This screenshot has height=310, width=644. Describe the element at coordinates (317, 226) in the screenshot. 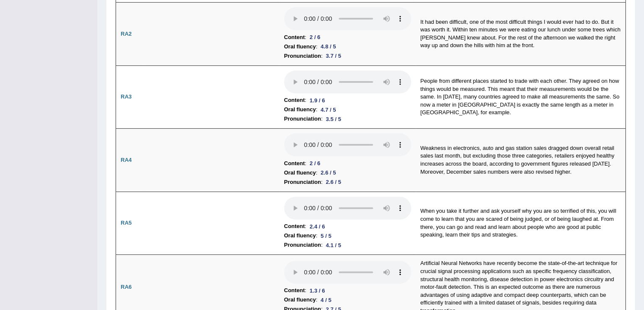

I see `div: 2.4 / 6` at that location.